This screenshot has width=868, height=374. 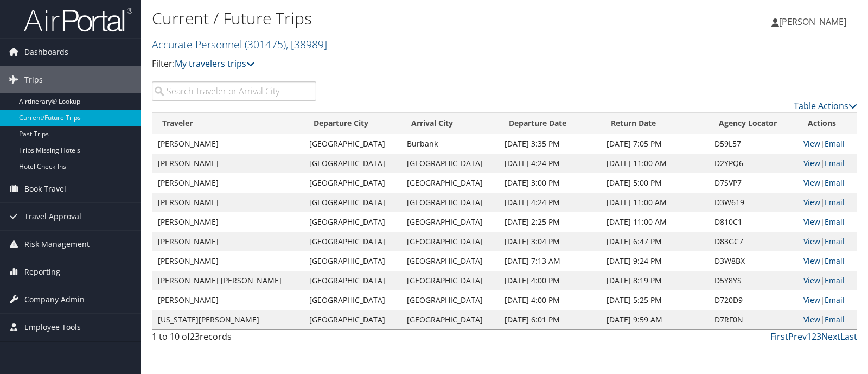 I want to click on a: My travelers trips, so click(x=215, y=64).